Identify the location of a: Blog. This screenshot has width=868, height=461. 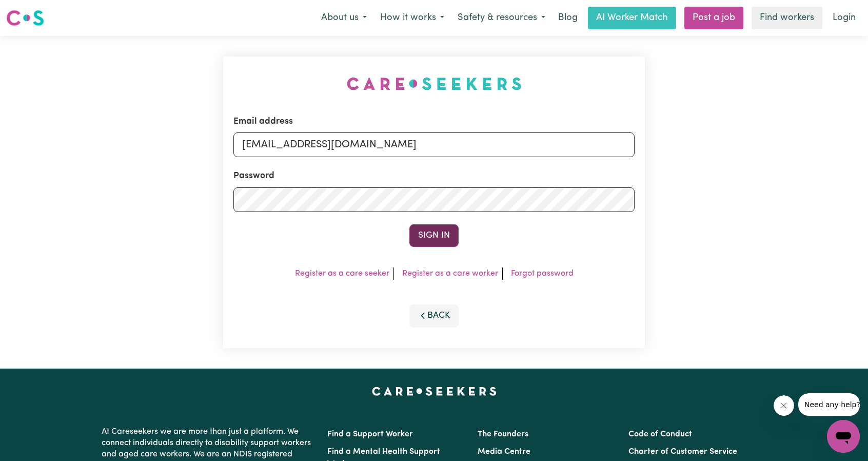
(568, 18).